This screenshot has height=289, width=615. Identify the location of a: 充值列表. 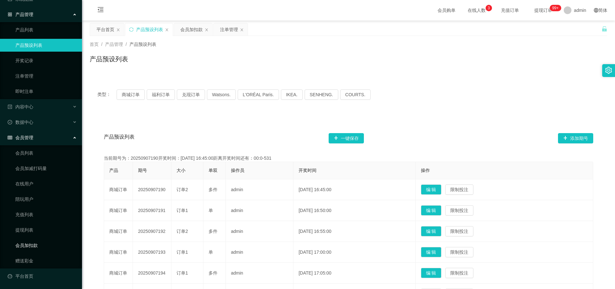
(46, 214).